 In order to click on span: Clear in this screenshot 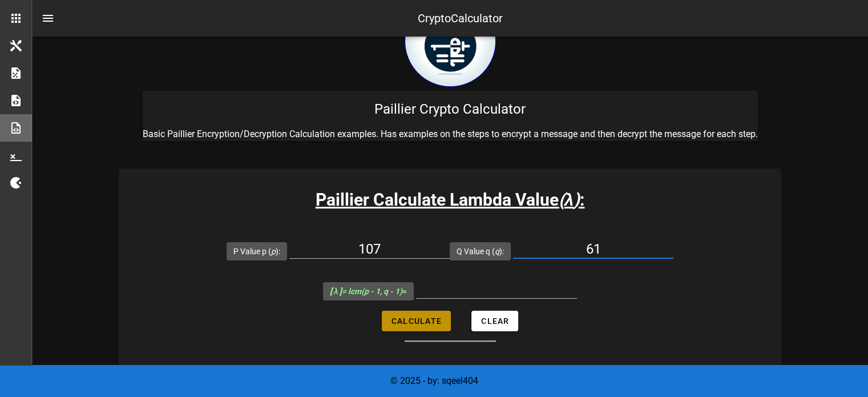, I will do `click(495, 321)`.